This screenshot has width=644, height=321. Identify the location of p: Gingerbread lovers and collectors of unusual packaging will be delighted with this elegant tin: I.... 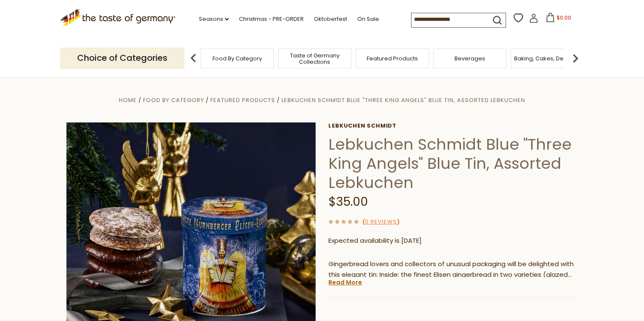
(453, 270).